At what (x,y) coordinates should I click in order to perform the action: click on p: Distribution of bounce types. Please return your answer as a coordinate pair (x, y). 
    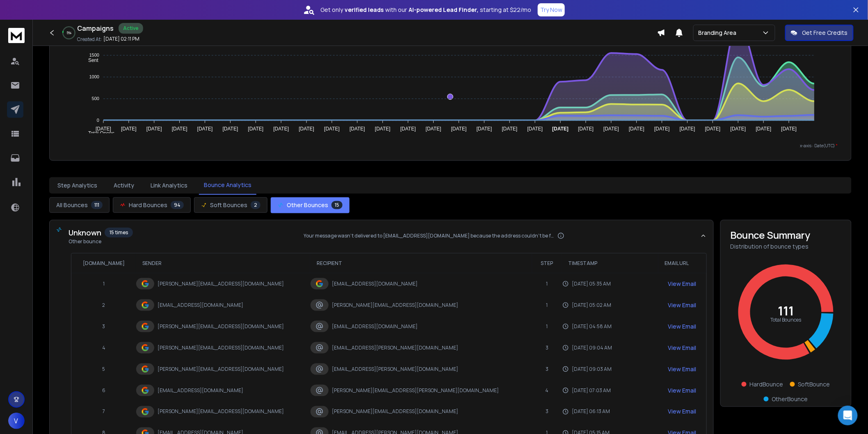
    Looking at the image, I should click on (786, 247).